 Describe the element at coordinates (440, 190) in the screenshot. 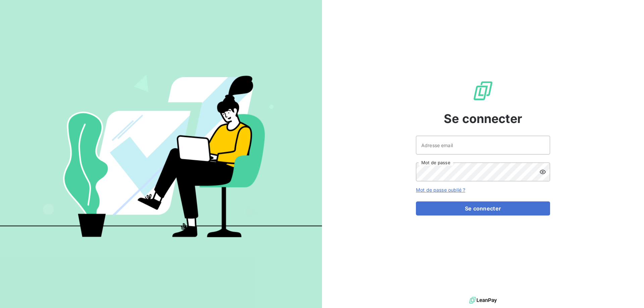

I see `a: Mot de passe oublié ?` at that location.